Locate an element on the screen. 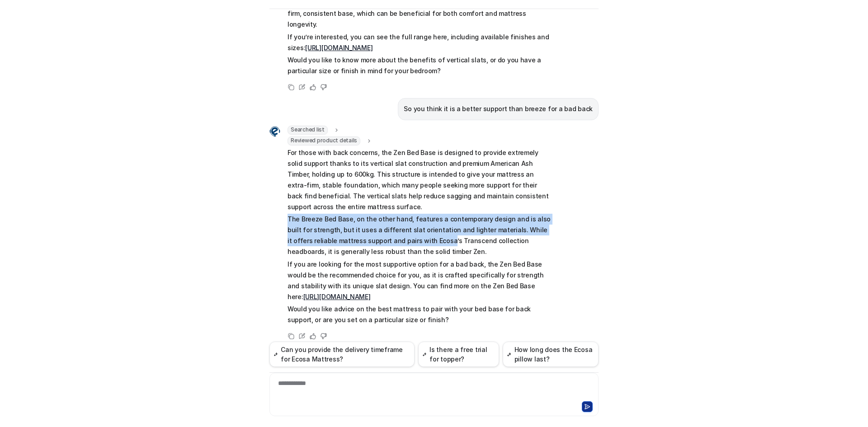 The image size is (868, 427). button: How long does the Ecosa pillow last? is located at coordinates (551, 354).